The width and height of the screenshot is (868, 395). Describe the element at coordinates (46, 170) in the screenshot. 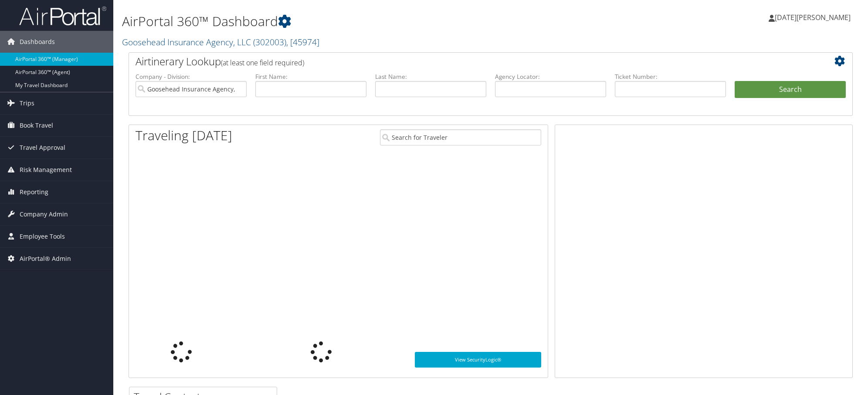

I see `span: Risk Management` at that location.